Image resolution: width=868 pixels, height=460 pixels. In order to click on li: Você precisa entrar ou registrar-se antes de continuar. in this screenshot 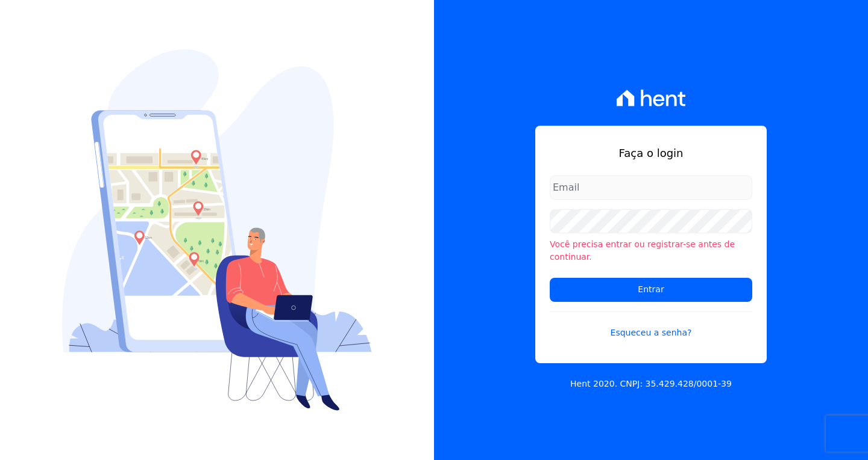, I will do `click(651, 251)`.